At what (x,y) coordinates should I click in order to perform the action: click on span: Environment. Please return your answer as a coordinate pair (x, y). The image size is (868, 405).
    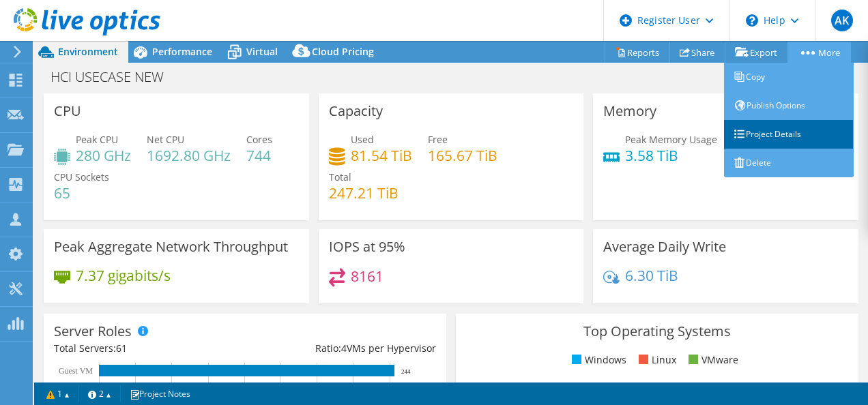
    Looking at the image, I should click on (88, 51).